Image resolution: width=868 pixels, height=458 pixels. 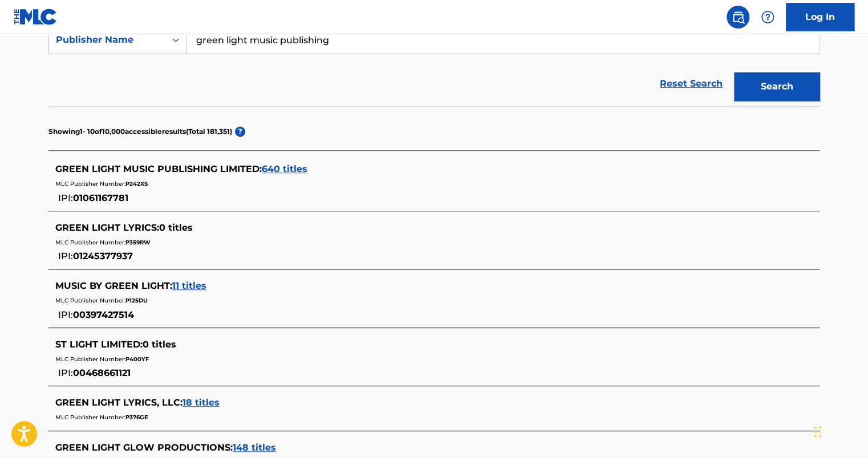 What do you see at coordinates (818, 432) in the screenshot?
I see `div: Drag` at bounding box center [818, 432].